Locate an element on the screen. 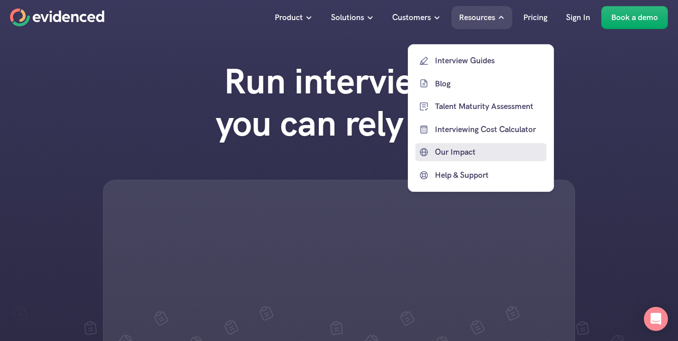 This screenshot has width=678, height=341. p: Solutions is located at coordinates (348, 18).